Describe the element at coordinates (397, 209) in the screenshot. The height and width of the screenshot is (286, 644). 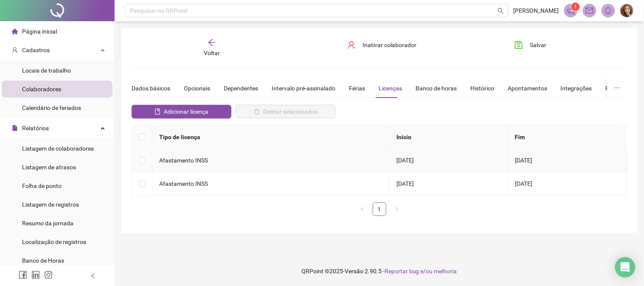
I see `li: Próxima página` at that location.